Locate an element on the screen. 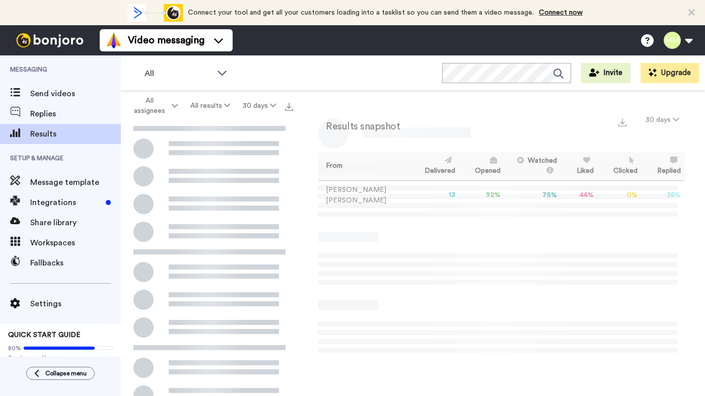 The image size is (705, 396). button: Upgrade is located at coordinates (670, 73).